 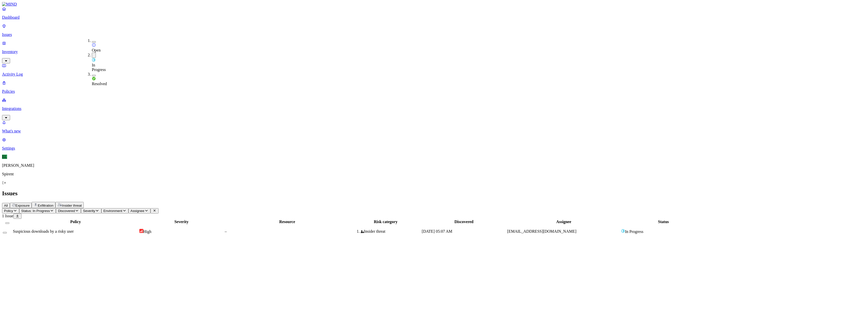 What do you see at coordinates (43, 231) in the screenshot?
I see `span: Suspicious downloads by a risky user` at bounding box center [43, 231].